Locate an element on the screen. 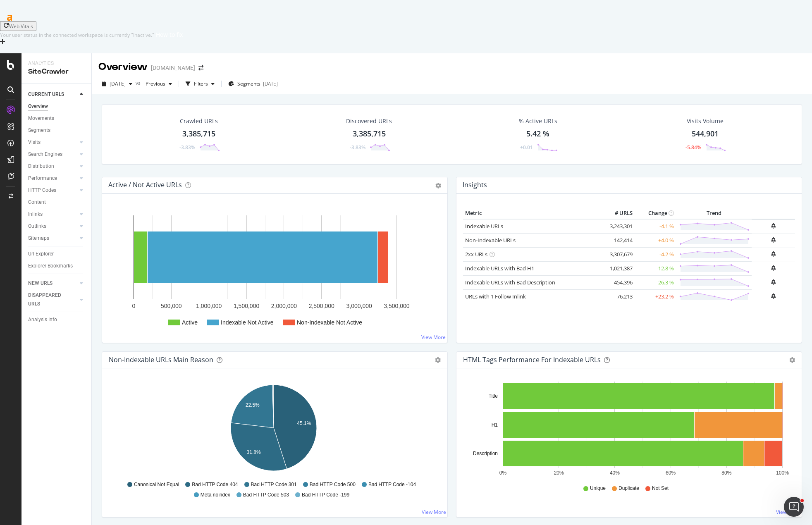 This screenshot has height=525, width=812. text: Non-Indexable Not Active is located at coordinates (330, 322).